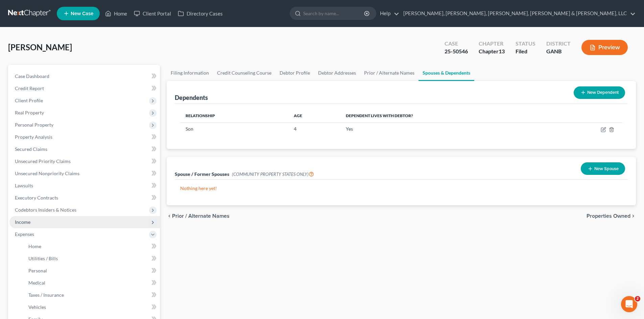 The width and height of the screenshot is (644, 319). Describe the element at coordinates (389, 73) in the screenshot. I see `a: Prior / Alternate Names` at that location.